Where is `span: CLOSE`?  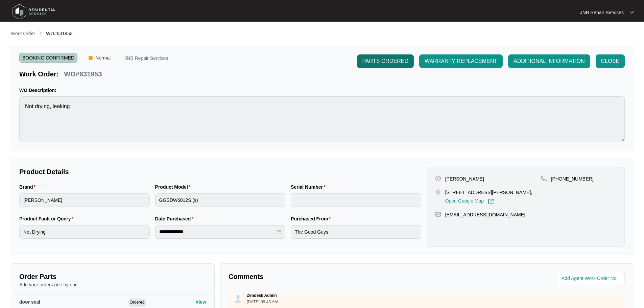
span: CLOSE is located at coordinates (610, 61).